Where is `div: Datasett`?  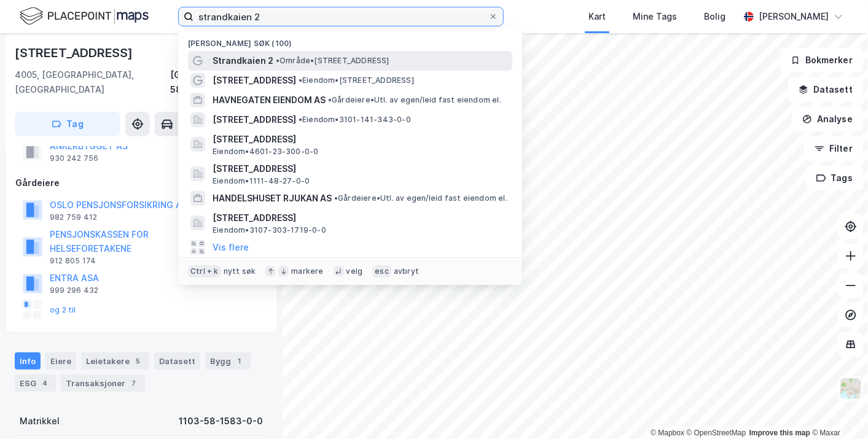
div: Datasett is located at coordinates (177, 361).